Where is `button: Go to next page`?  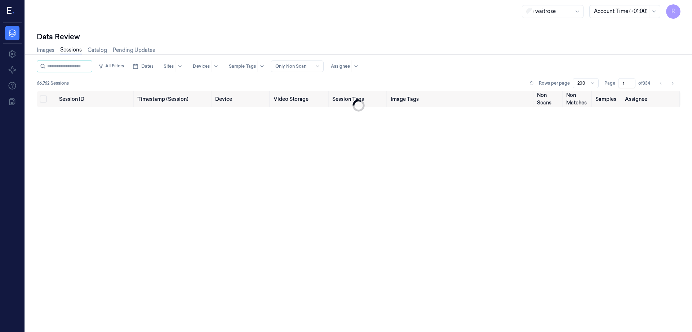 button: Go to next page is located at coordinates (672, 83).